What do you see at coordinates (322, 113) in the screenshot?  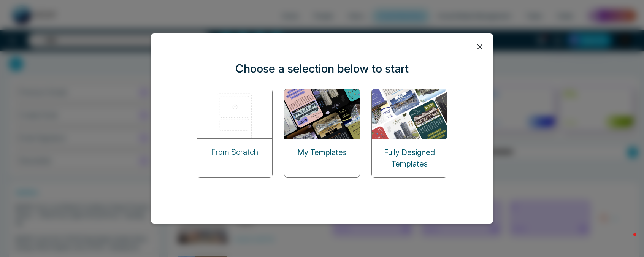 I see `img: my-templates.png` at bounding box center [322, 113].